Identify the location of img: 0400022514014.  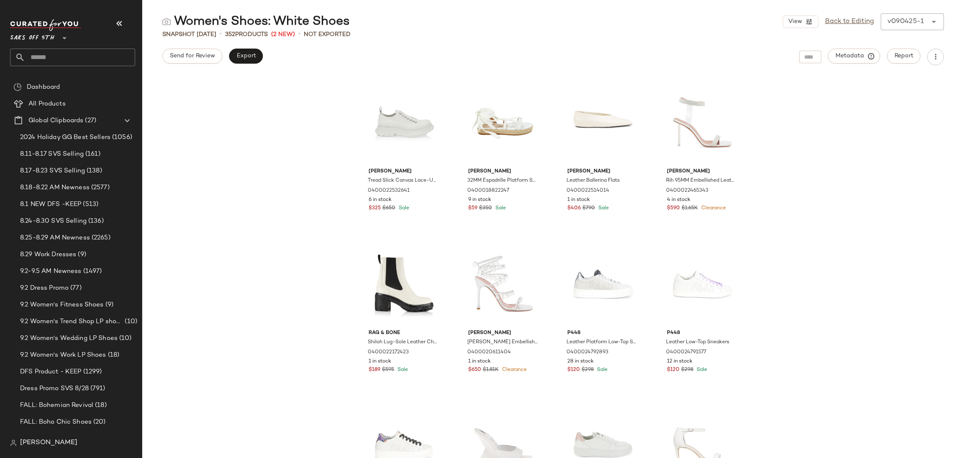
(603, 122).